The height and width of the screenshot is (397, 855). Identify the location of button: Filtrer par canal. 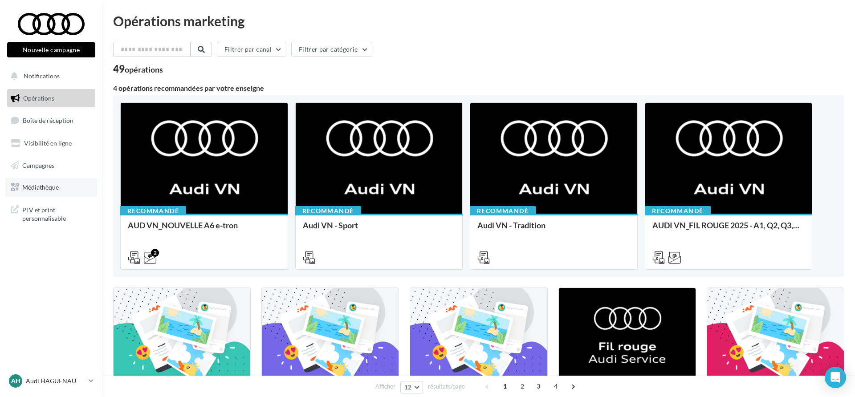
(252, 49).